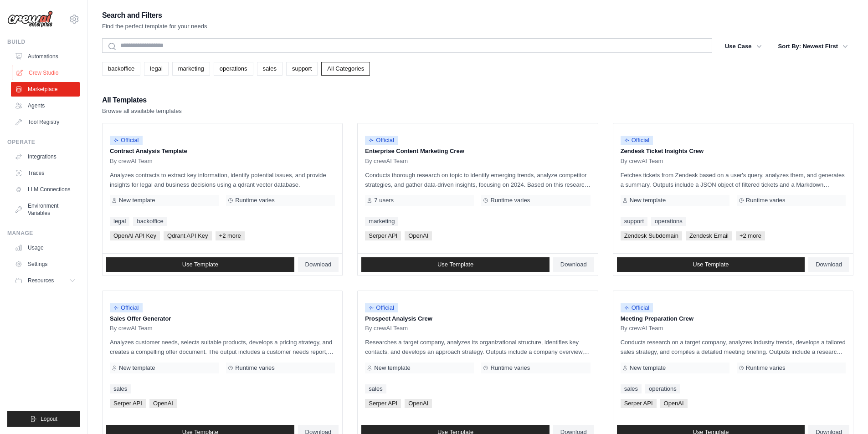 This screenshot has width=868, height=434. I want to click on a: Marketplace, so click(45, 89).